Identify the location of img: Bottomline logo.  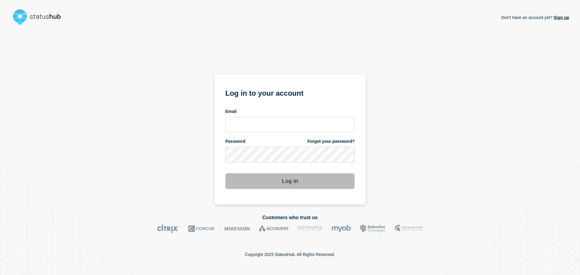
(373, 229).